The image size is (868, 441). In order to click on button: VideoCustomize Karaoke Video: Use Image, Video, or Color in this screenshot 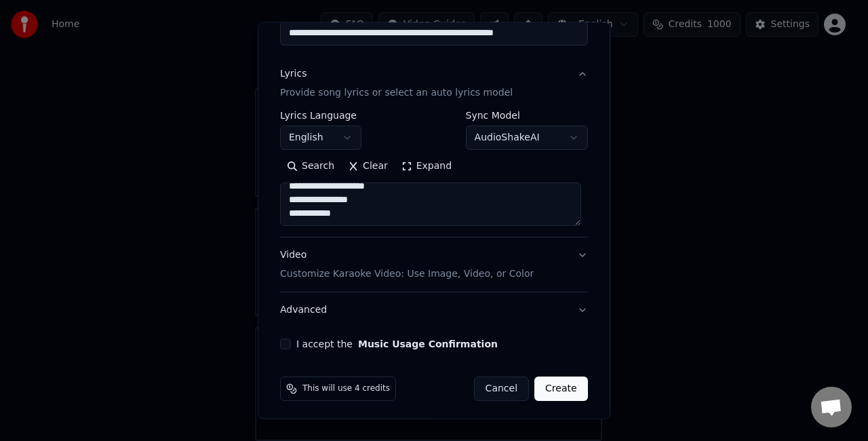, I will do `click(434, 264)`.